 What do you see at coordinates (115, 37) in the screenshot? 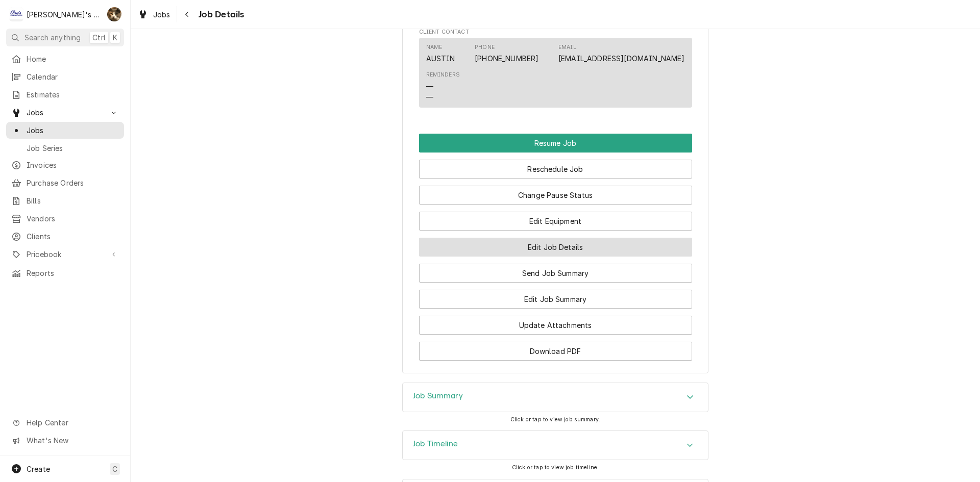
I see `span: K` at bounding box center [115, 37].